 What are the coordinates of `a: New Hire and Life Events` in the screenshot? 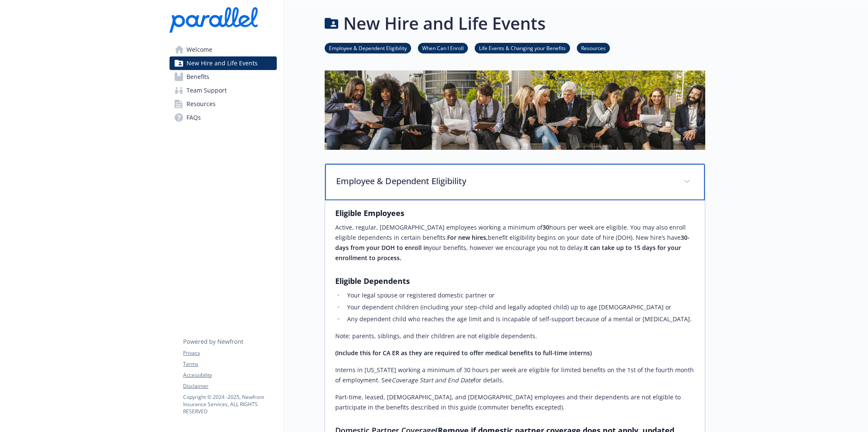 It's located at (223, 63).